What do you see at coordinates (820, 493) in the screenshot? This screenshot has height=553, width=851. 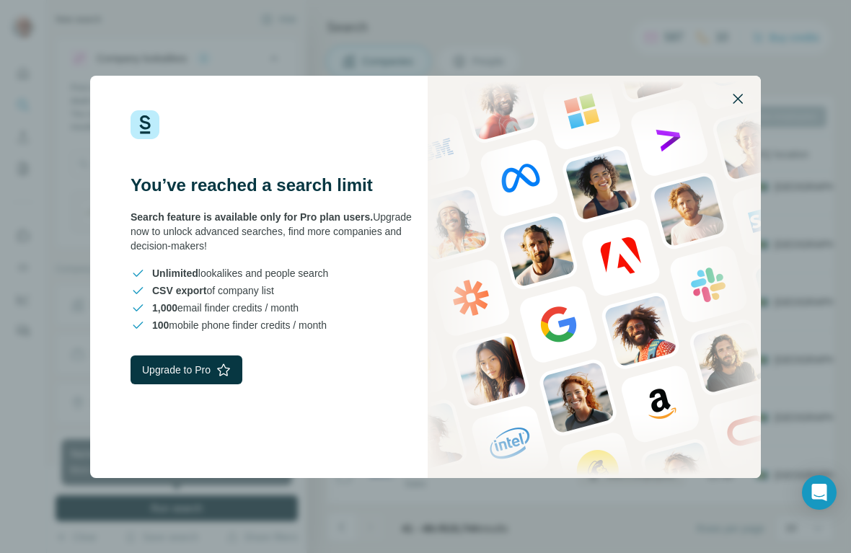 I see `div: Open Intercom Messenger` at bounding box center [820, 493].